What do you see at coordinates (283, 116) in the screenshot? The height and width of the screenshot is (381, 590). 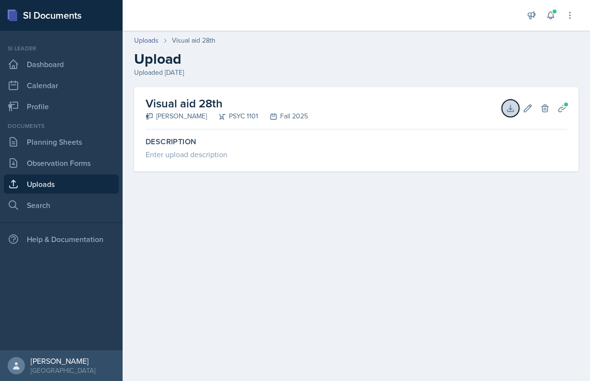 I see `div: Fall 2025` at bounding box center [283, 116].